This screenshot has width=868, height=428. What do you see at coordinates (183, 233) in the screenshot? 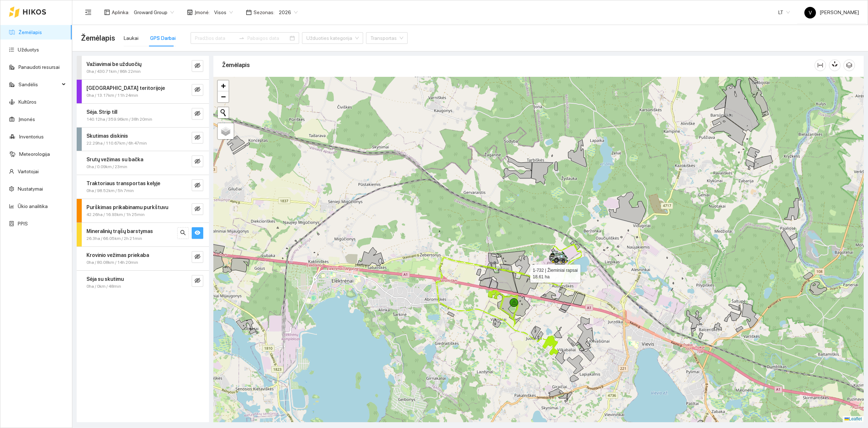
I see `button: search` at bounding box center [183, 233].